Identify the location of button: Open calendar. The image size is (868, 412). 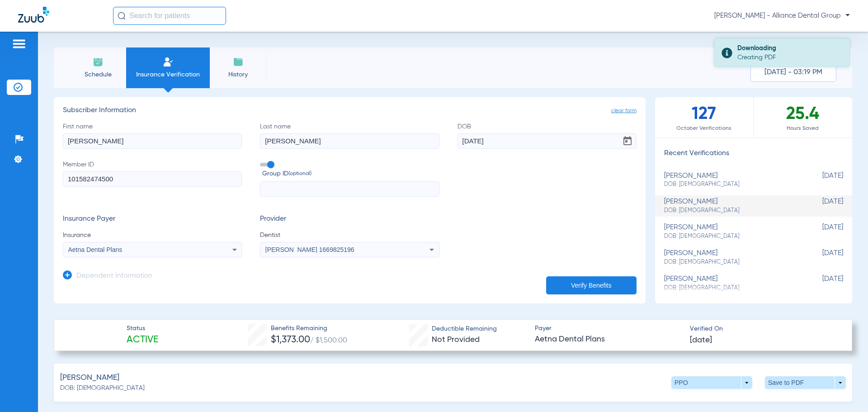
(627, 141).